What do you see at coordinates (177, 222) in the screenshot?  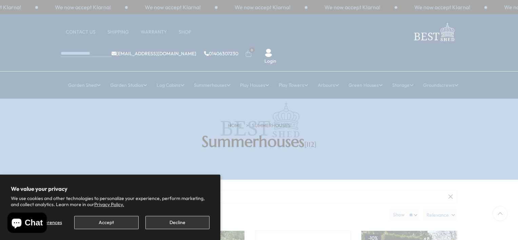 I see `button: Decline` at bounding box center [177, 222].